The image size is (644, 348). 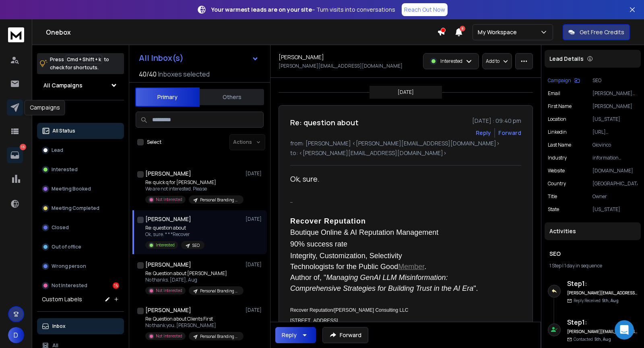 What do you see at coordinates (328, 221) in the screenshot?
I see `font: Recover Reputation` at bounding box center [328, 221].